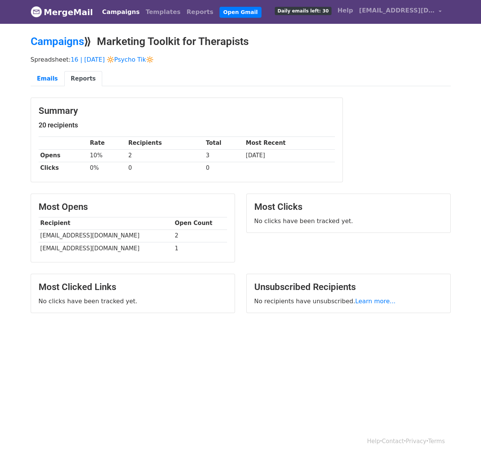 The height and width of the screenshot is (456, 481). Describe the element at coordinates (107, 155) in the screenshot. I see `td: 10%` at that location.